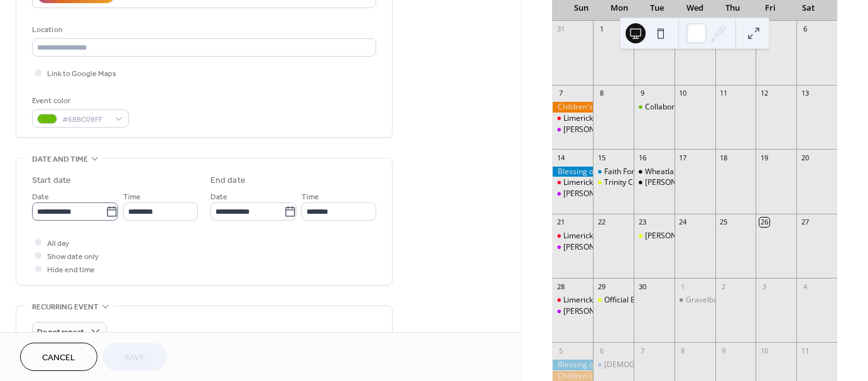  Describe the element at coordinates (642, 157) in the screenshot. I see `div: 16` at that location.